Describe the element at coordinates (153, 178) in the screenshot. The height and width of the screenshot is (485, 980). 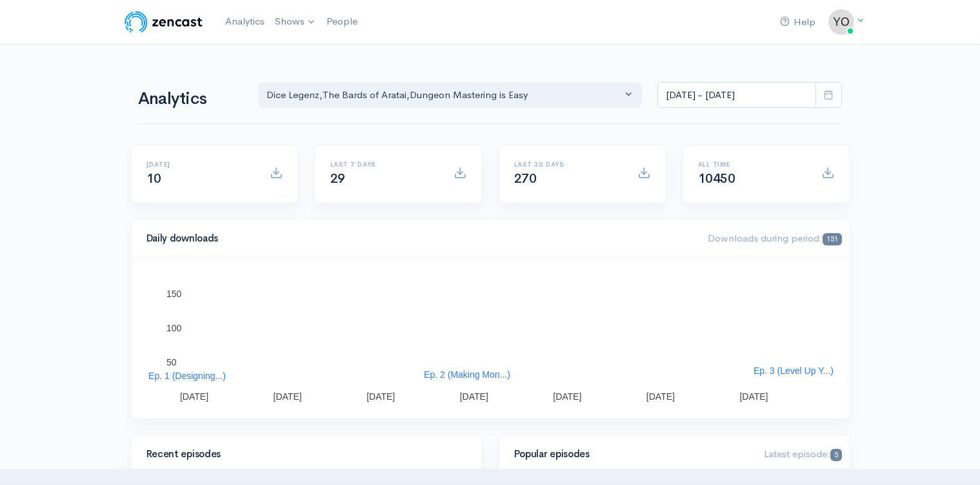
I see `span: 10` at that location.